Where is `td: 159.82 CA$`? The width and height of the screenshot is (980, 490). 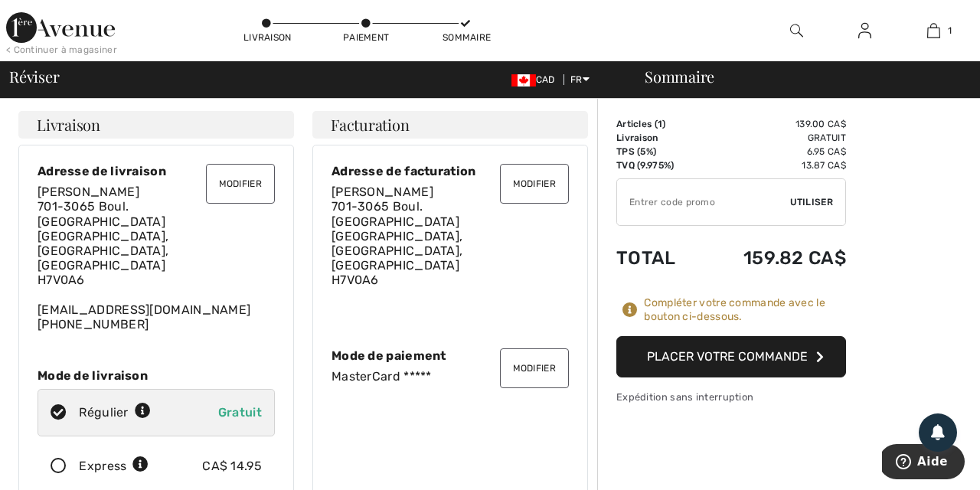 td: 159.82 CA$ is located at coordinates (774, 257).